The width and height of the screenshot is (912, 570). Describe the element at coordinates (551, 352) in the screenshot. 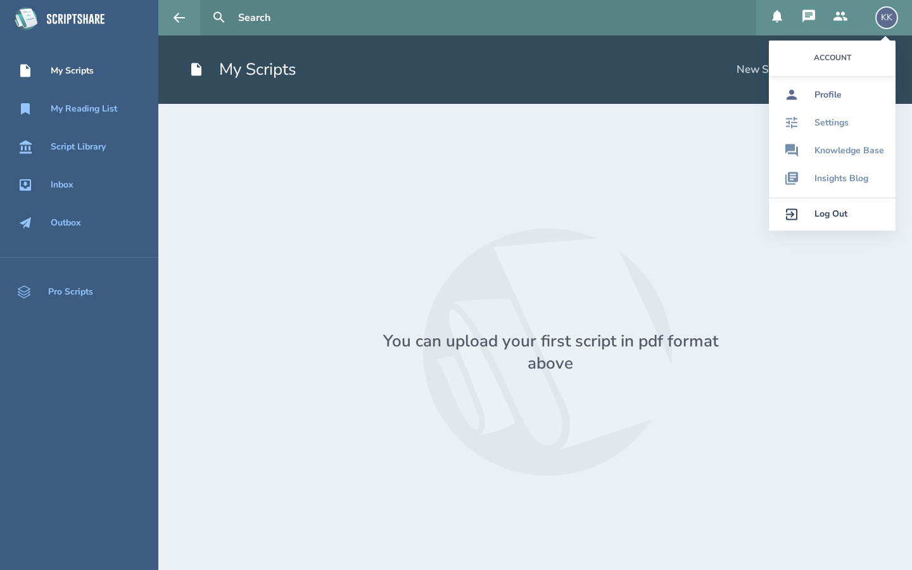

I see `div: You can upload your first script in pdf format above` at that location.